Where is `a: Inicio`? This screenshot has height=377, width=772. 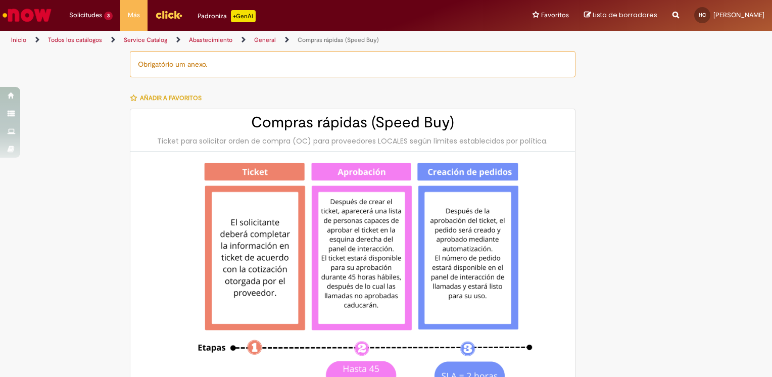 a: Inicio is located at coordinates (19, 40).